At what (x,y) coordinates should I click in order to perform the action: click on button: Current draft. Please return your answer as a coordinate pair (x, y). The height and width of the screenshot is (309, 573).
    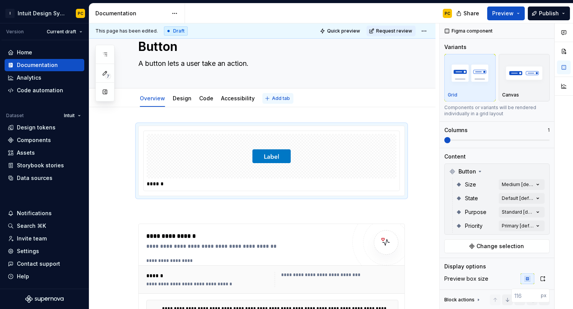
    Looking at the image, I should click on (64, 32).